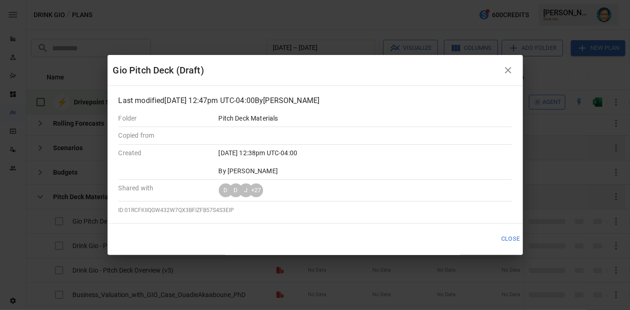 This screenshot has height=310, width=630. Describe the element at coordinates (315, 118) in the screenshot. I see `p: Pitch Deck Materials` at that location.